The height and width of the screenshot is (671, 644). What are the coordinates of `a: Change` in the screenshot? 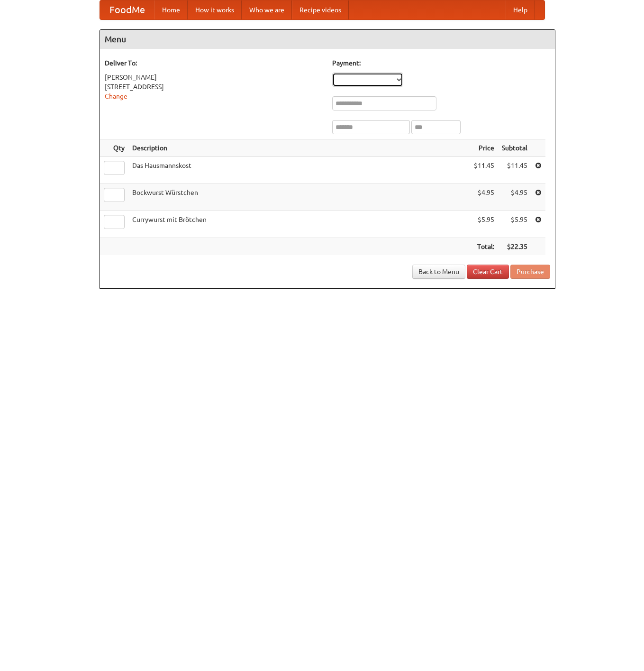 It's located at (116, 96).